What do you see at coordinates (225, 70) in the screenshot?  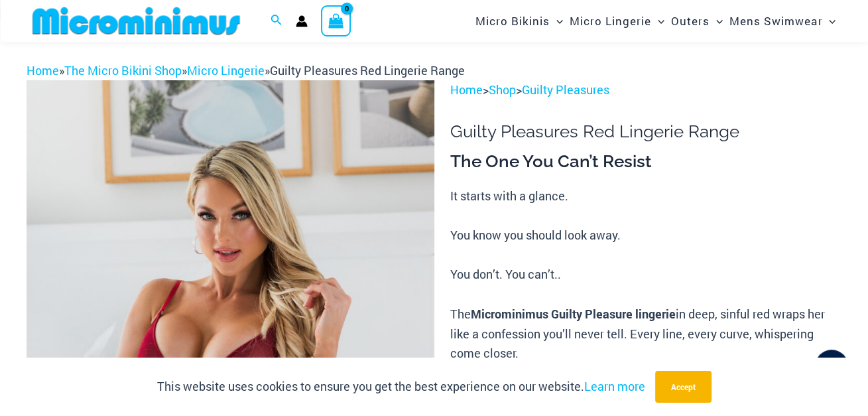 I see `a: Micro Lingerie` at bounding box center [225, 70].